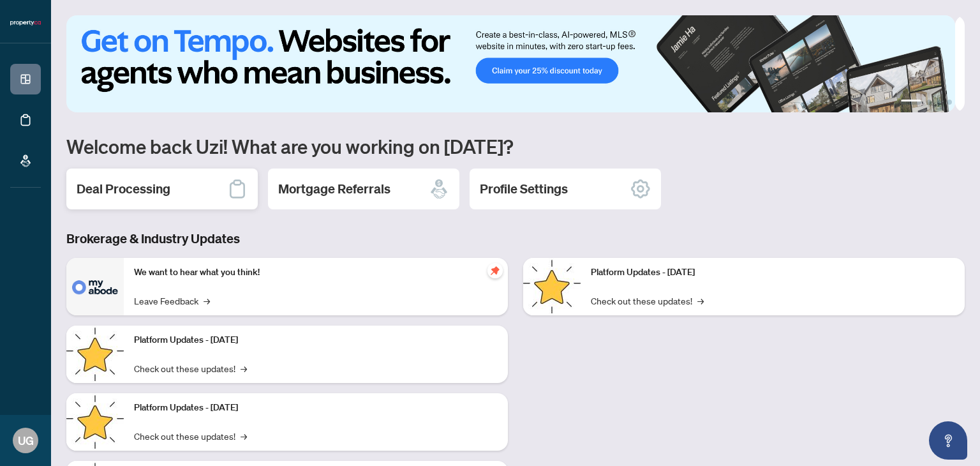 The height and width of the screenshot is (466, 980). What do you see at coordinates (95, 354) in the screenshot?
I see `img: Platform Updates - September 16, 2025` at bounding box center [95, 354].